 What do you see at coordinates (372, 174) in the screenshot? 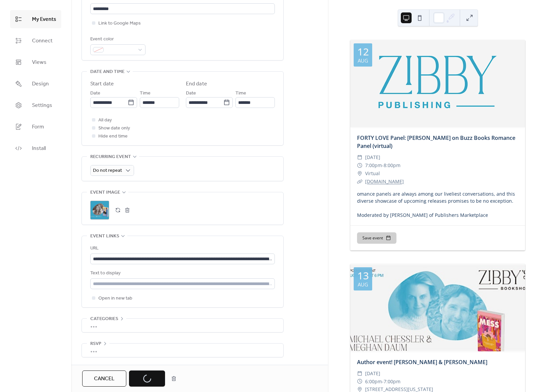
I see `span: Virtual` at bounding box center [372, 174].